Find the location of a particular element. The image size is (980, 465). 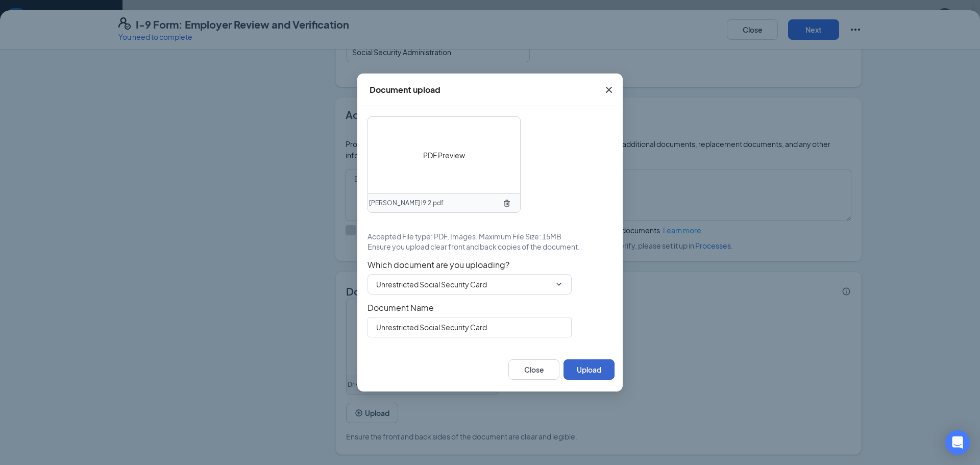

span: Which document are you uploading? is located at coordinates (490, 265).